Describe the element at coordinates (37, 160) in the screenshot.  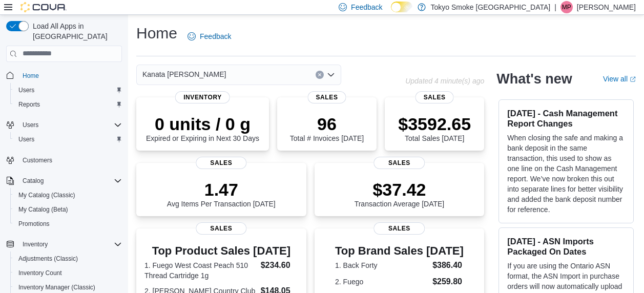
I see `a: Customers` at that location.